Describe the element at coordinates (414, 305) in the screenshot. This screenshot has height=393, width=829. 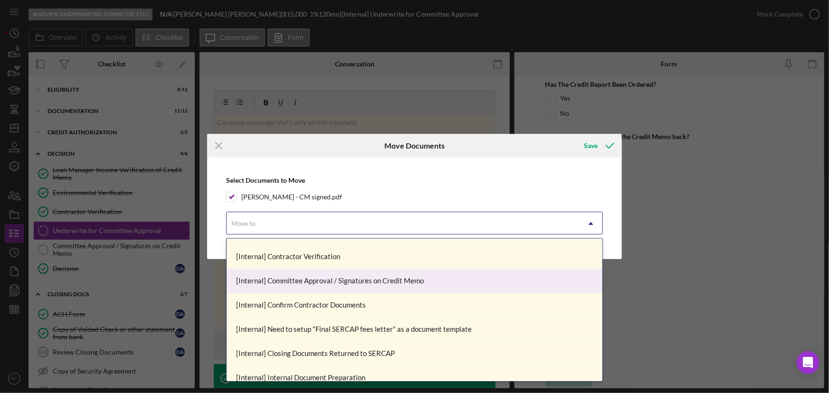
I see `div: [Internal] Confirm Contractor Documents` at that location.